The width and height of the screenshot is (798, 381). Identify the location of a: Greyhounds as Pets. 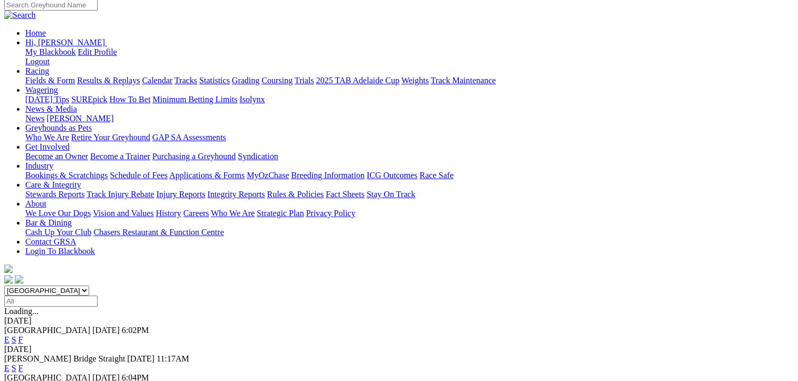
(59, 128).